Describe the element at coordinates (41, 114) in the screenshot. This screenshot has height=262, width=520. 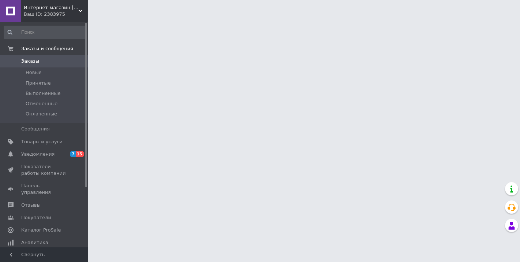
I see `span: Оплаченные` at that location.